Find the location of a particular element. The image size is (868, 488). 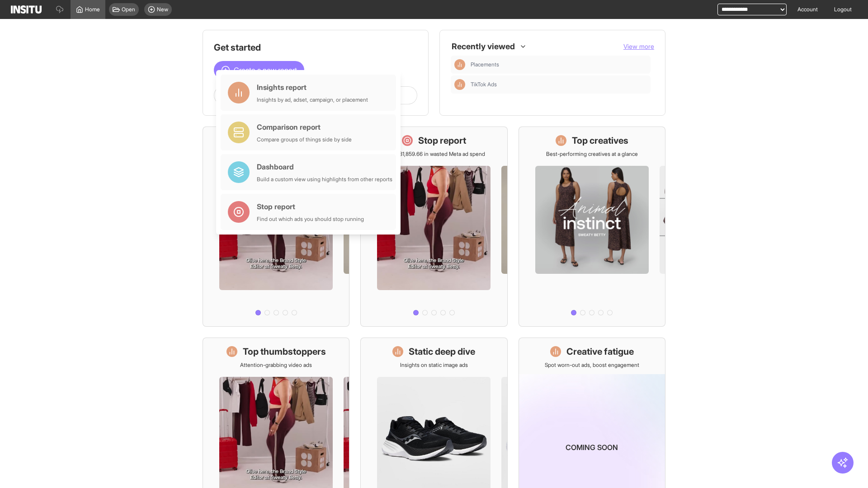

h1: Static deep dive is located at coordinates (442, 352).